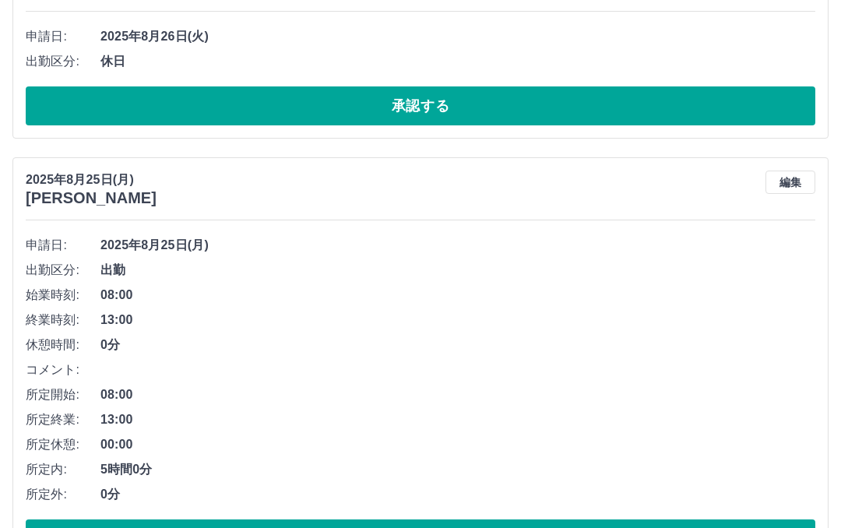 The image size is (841, 528). What do you see at coordinates (63, 495) in the screenshot?
I see `span: 所定外:` at bounding box center [63, 495].